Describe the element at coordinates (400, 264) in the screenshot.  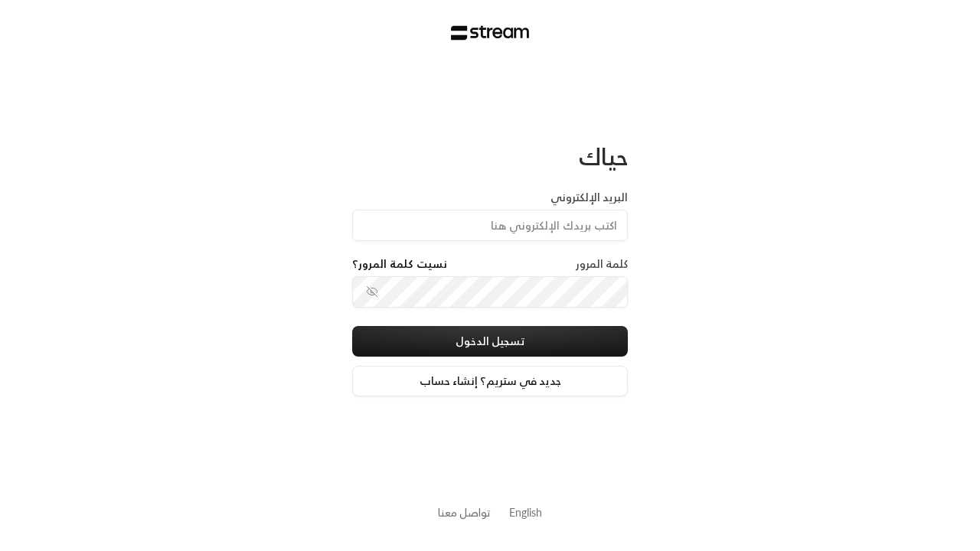
I see `a: نسيت كلمة المرور؟` at that location.